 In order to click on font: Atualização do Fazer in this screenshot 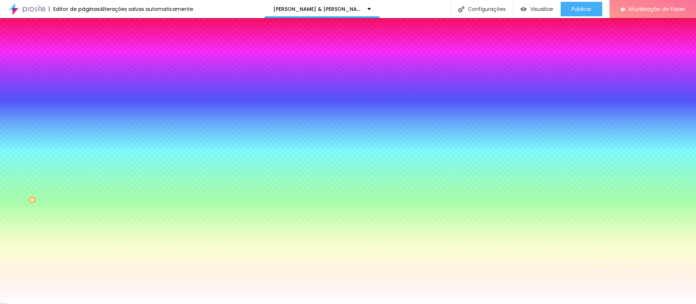, I will do `click(657, 9)`.